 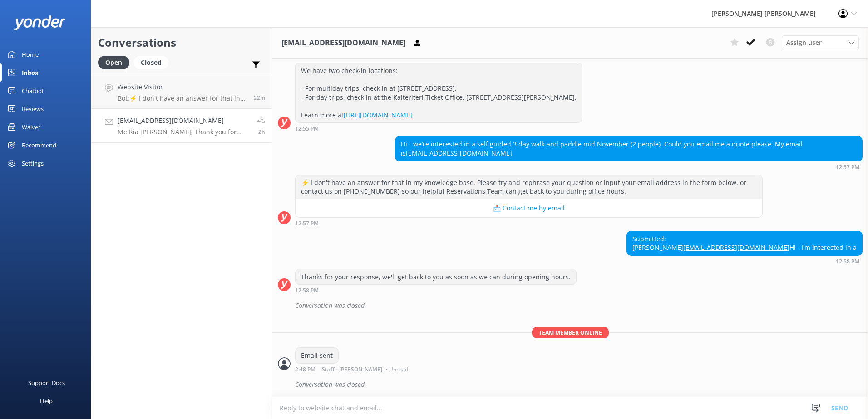 What do you see at coordinates (182, 99) in the screenshot?
I see `p: Bot: ⚡ I don't have an answer for that in my knowledge base. Please try and rephrase your questio...` at bounding box center [182, 99].